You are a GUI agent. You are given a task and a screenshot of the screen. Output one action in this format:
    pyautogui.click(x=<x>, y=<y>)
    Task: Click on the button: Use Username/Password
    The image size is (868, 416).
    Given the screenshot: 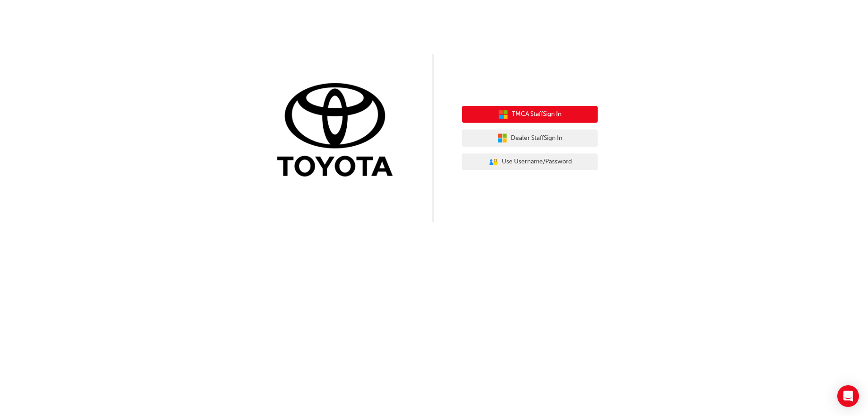 What is the action you would take?
    pyautogui.click(x=530, y=162)
    